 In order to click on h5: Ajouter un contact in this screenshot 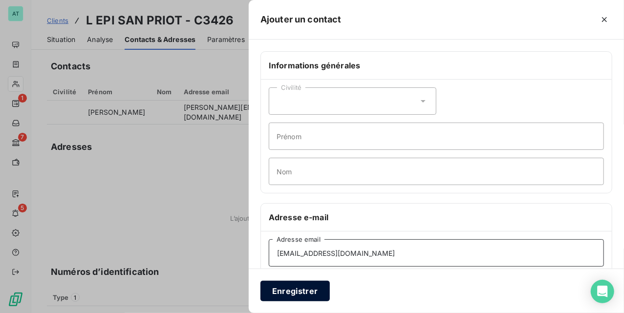, I will do `click(301, 20)`.